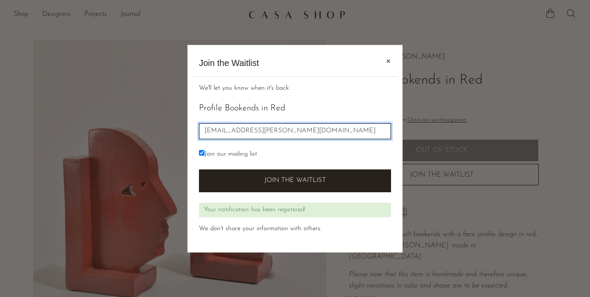  What do you see at coordinates (295, 210) in the screenshot?
I see `div: Your notification has been registered!` at bounding box center [295, 210].